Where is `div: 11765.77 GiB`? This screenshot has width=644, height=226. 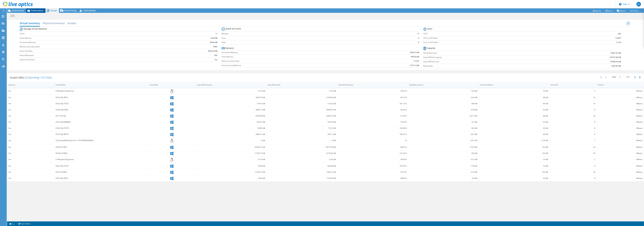 div: 11765.77 GiB is located at coordinates (231, 172).